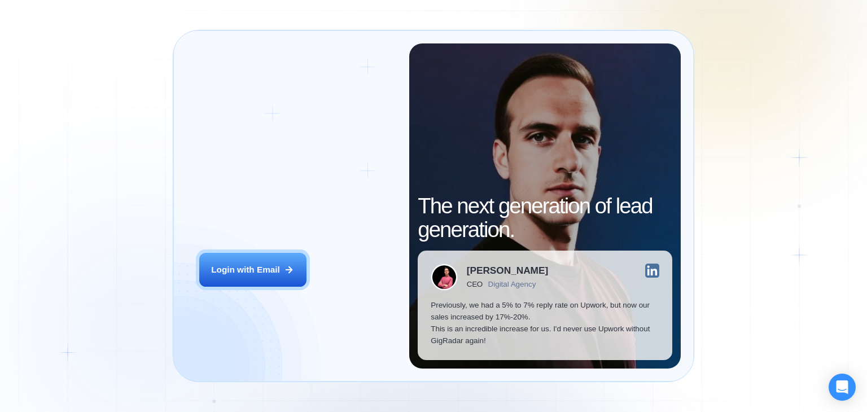 This screenshot has height=412, width=867. What do you see at coordinates (842, 387) in the screenshot?
I see `div: Open Intercom Messenger` at bounding box center [842, 387].